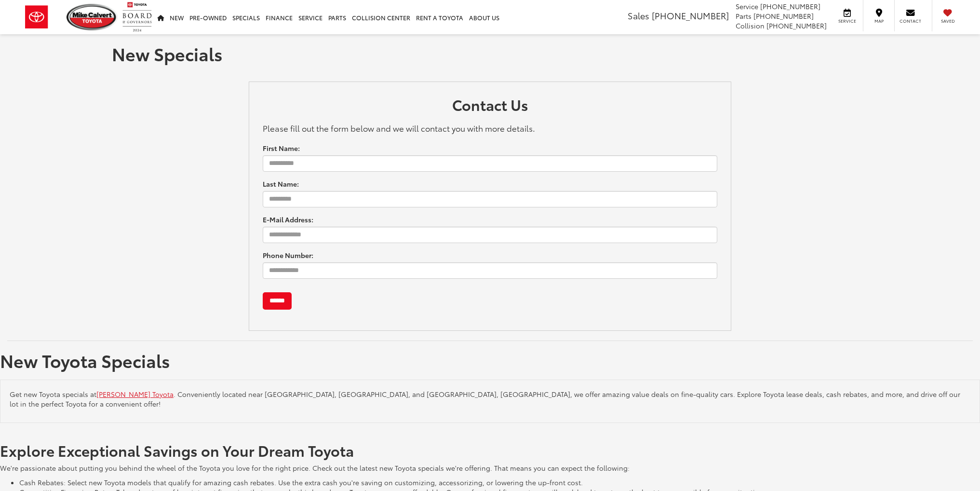 The height and width of the screenshot is (491, 980). Describe the element at coordinates (499, 482) in the screenshot. I see `li: Cash Rebates: Select new Toyota models that qualify for amazing cash rebates. Use the extra cash ...` at that location.